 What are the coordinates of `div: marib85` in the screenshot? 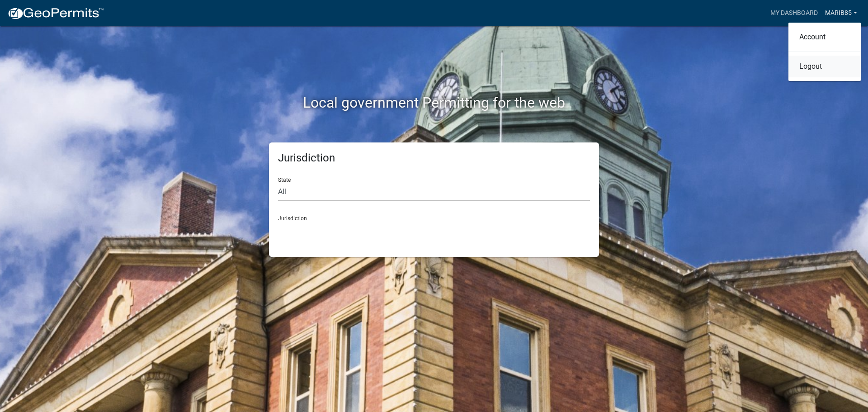 It's located at (825, 52).